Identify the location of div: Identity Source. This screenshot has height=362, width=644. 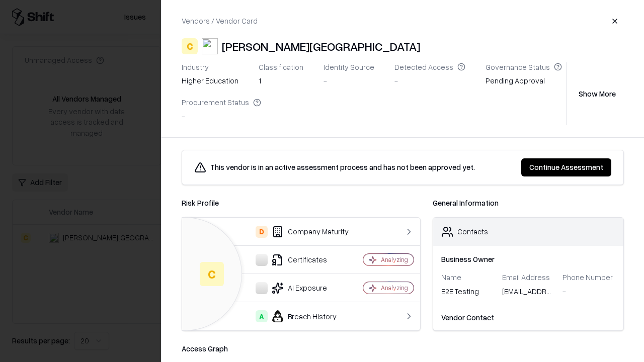
(349, 67).